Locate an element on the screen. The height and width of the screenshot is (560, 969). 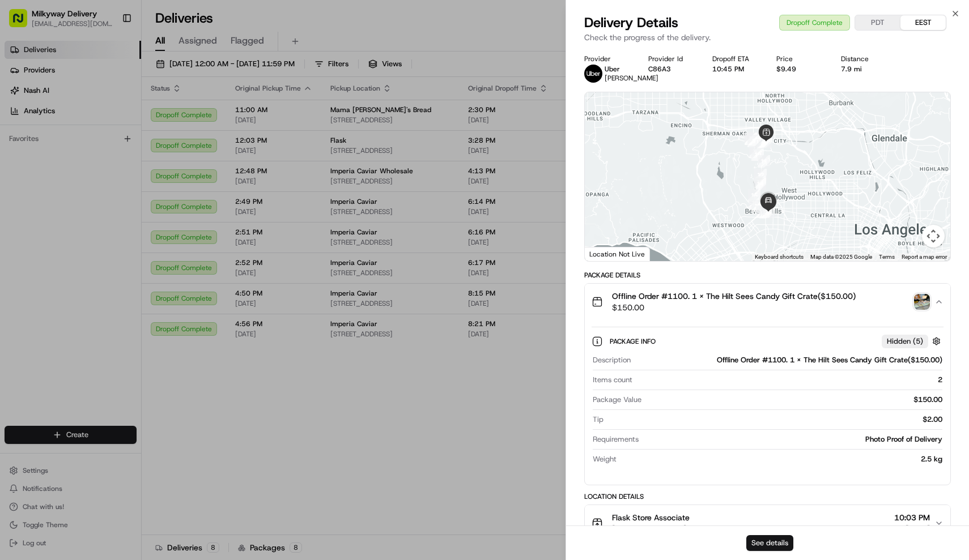
span: Requirements is located at coordinates (616, 440).